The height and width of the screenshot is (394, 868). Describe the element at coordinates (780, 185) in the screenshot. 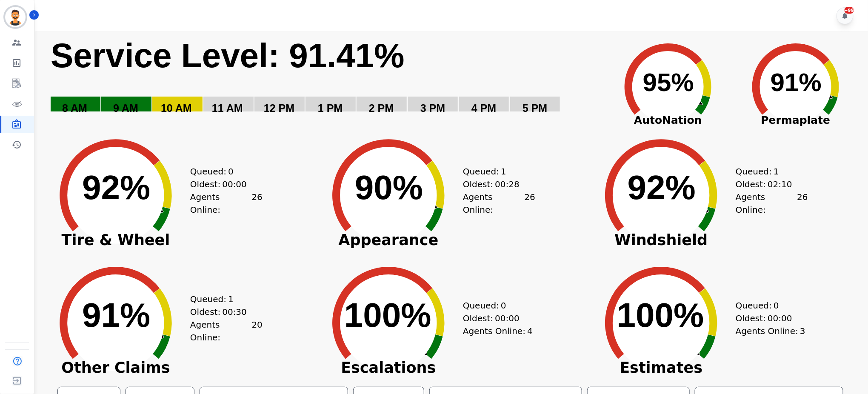

I see `span: 02:10` at that location.